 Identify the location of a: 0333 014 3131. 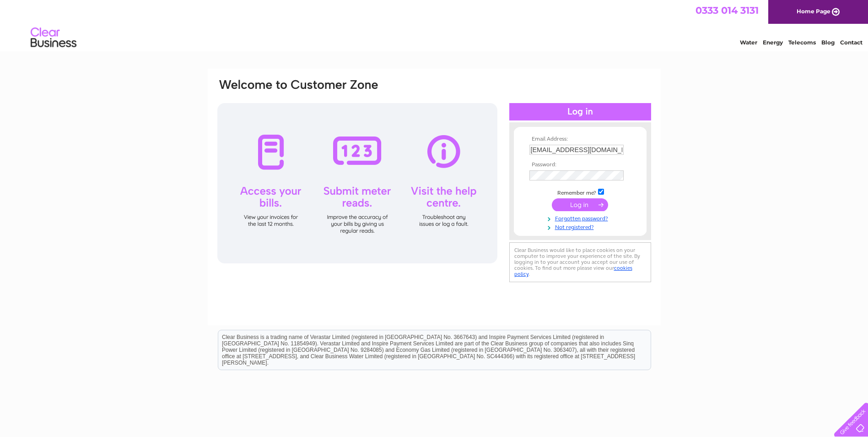
(727, 10).